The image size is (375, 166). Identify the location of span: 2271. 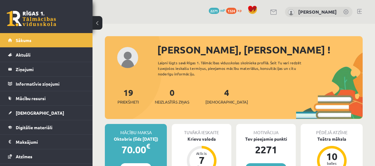
(214, 11).